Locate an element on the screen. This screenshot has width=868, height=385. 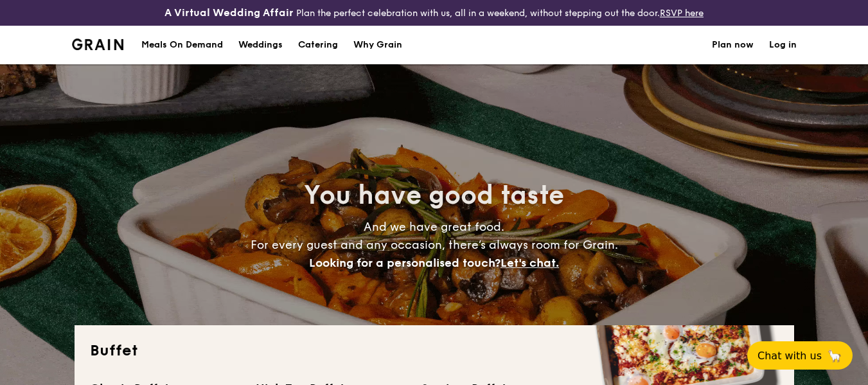
span: You have good taste is located at coordinates (434, 195).